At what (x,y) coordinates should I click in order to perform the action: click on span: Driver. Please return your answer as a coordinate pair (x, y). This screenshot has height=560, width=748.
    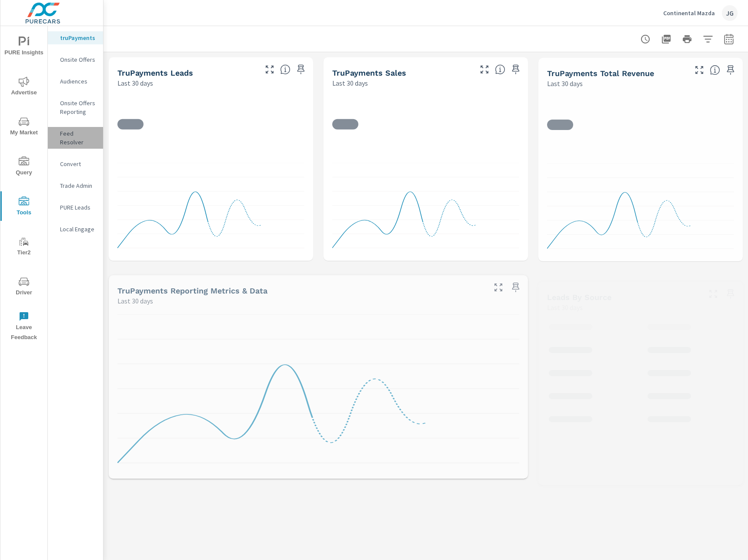
    Looking at the image, I should click on (24, 287).